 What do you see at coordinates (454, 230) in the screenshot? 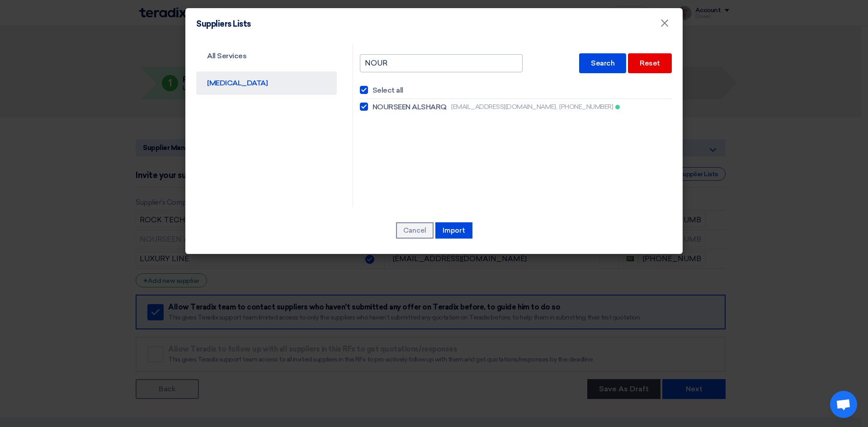
I see `font: Import` at bounding box center [454, 230].